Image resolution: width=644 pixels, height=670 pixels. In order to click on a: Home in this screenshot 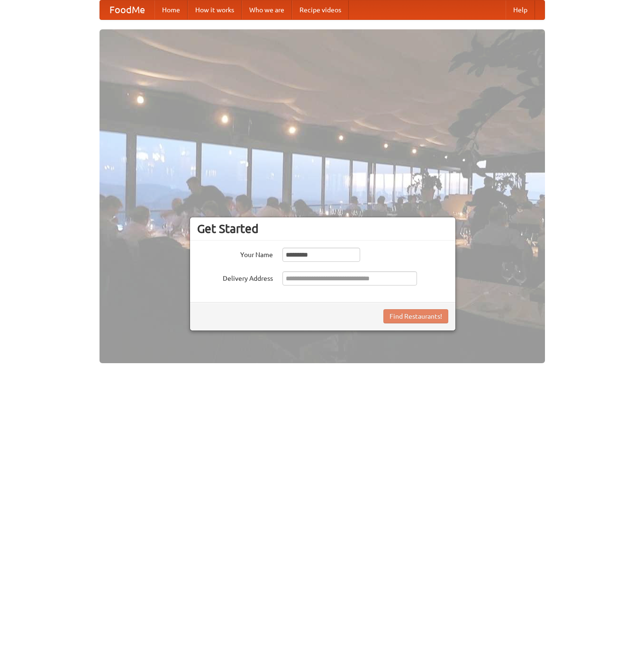, I will do `click(171, 10)`.